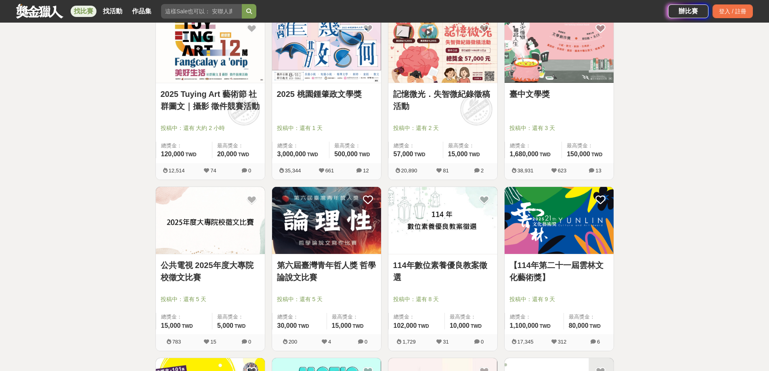 The width and height of the screenshot is (769, 371). I want to click on span: 2, so click(482, 170).